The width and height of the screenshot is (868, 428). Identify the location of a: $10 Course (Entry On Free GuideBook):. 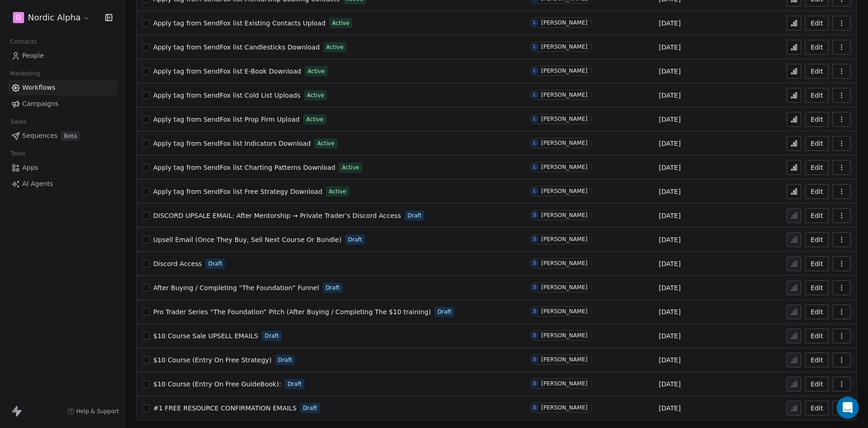
(217, 384).